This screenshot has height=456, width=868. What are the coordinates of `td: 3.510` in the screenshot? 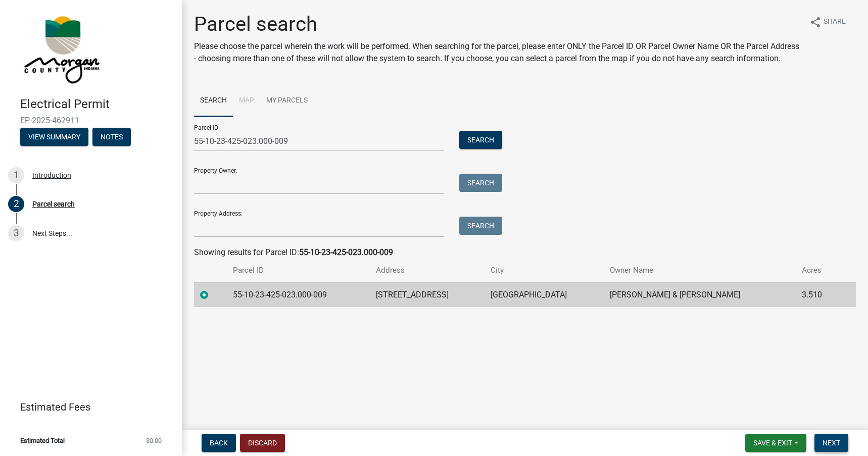 It's located at (818, 294).